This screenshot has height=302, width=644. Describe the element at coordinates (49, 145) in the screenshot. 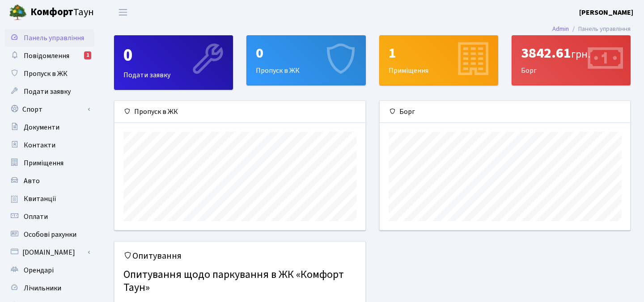

I see `a: Контакти` at that location.